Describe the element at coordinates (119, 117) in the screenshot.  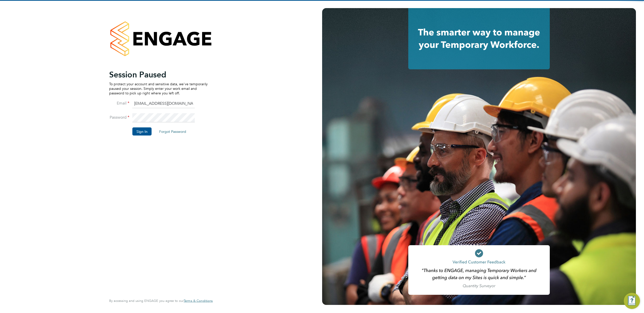
I see `label: Password` at that location.